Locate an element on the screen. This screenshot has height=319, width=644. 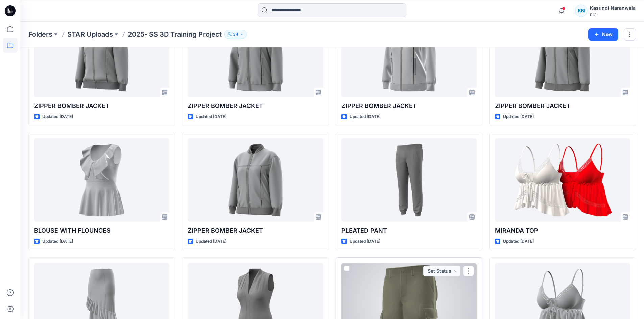
a: Folders is located at coordinates (41, 35).